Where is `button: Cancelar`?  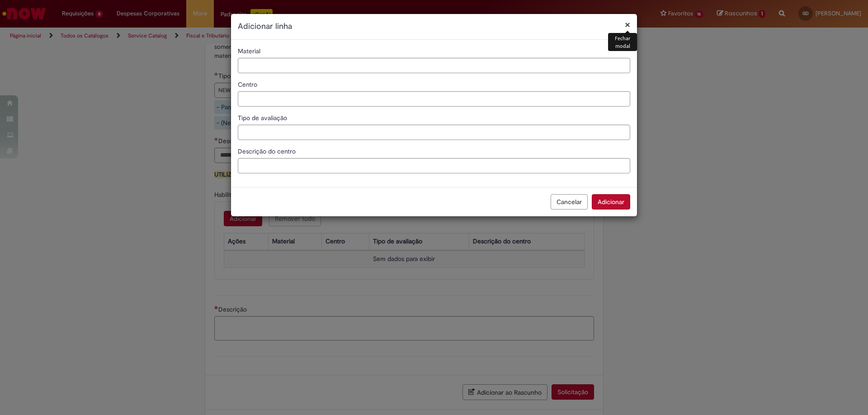
button: Cancelar is located at coordinates (569, 202).